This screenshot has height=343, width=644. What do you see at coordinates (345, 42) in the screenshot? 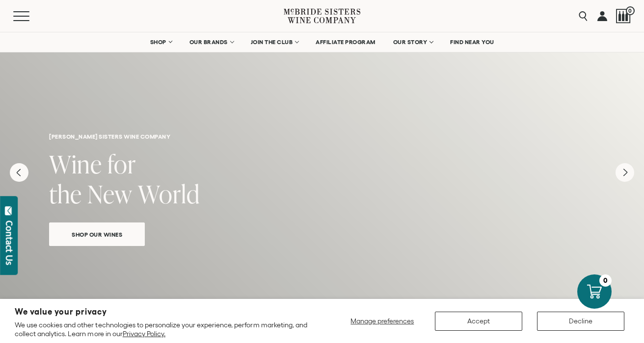
I see `span: AFFILIATE PROGRAM` at bounding box center [345, 42].